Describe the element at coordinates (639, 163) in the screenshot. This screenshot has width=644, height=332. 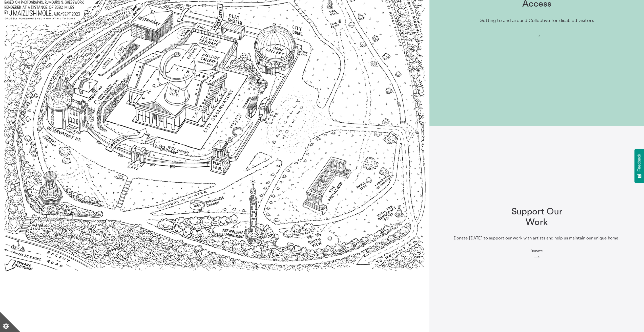
I see `span: Feedback` at that location.